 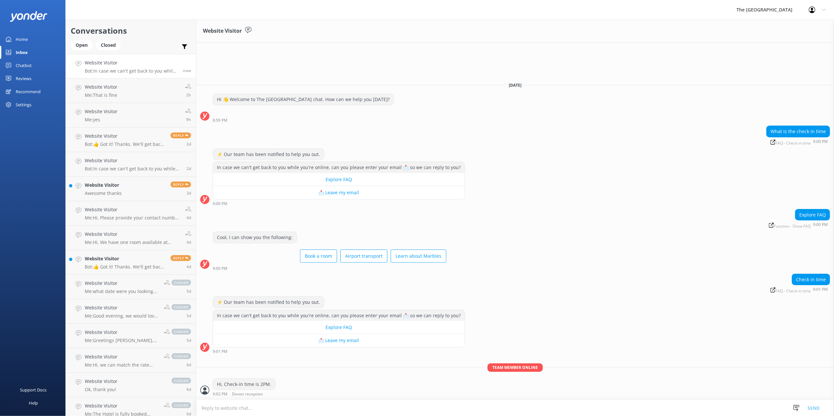 I want to click on button: Book a room, so click(x=318, y=256).